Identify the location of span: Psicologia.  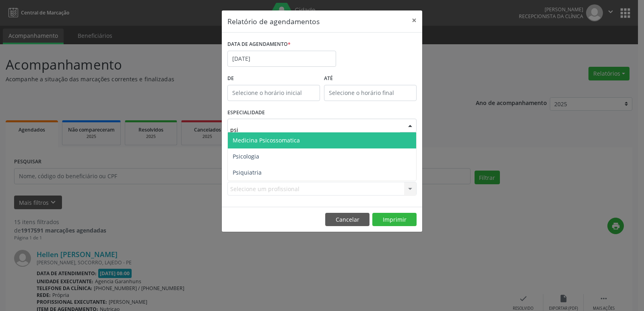
(246, 156).